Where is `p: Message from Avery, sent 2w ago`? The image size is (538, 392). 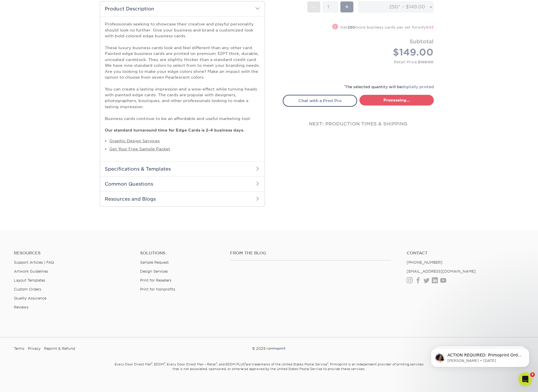
p: Message from Avery, sent 2w ago is located at coordinates (63, 25).